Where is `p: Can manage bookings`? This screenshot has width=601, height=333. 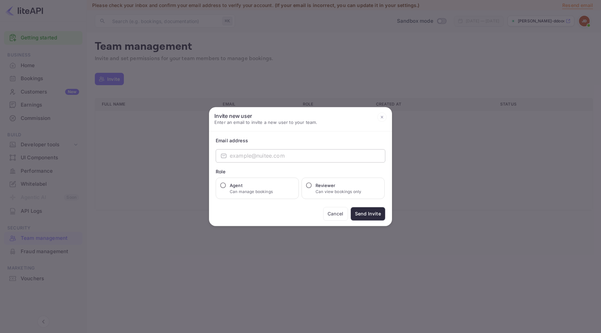 p: Can manage bookings is located at coordinates (251, 191).